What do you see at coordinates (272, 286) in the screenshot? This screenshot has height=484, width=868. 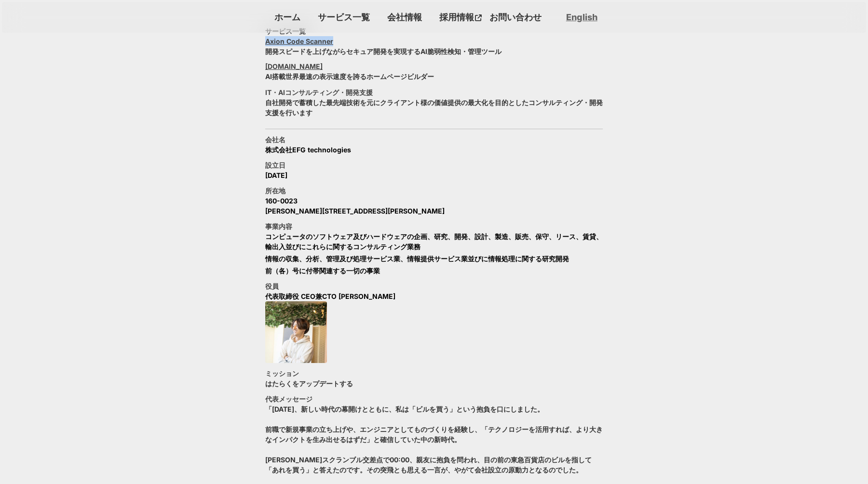 I see `h3: 役員` at bounding box center [272, 286].